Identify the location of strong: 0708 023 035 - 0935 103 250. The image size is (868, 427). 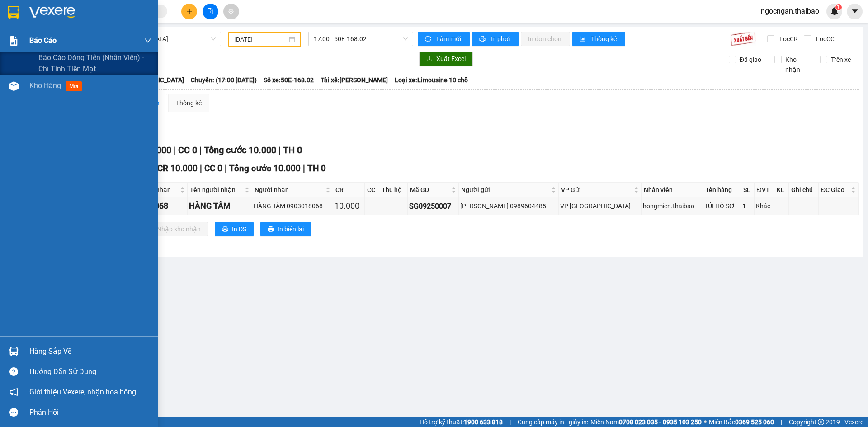
(660, 422).